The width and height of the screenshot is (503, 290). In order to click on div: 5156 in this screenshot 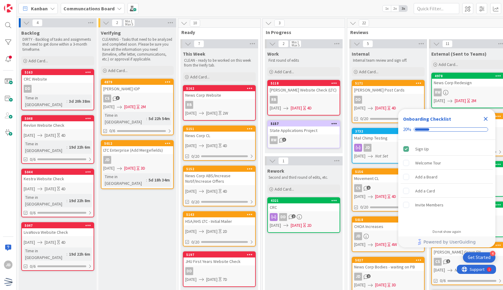, I will do `click(389, 172)`.